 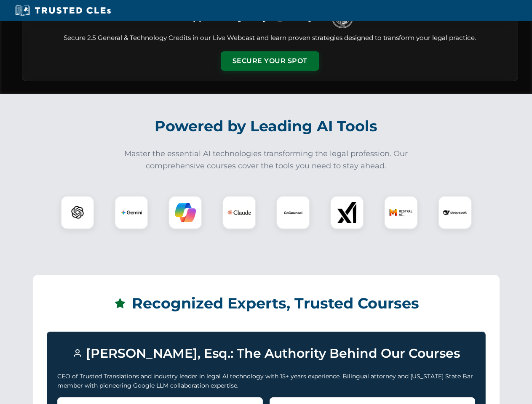 What do you see at coordinates (131, 213) in the screenshot?
I see `img: Gemini Logo` at bounding box center [131, 213].